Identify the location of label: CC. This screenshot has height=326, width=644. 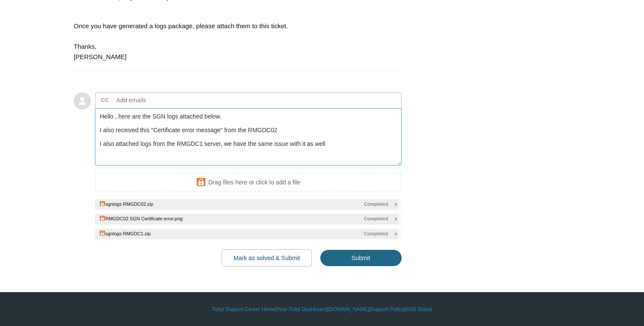
(105, 100).